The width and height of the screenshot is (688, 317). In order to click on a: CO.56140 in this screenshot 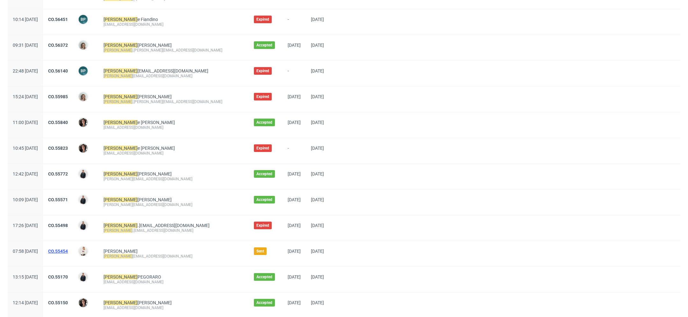, I will do `click(58, 71)`.